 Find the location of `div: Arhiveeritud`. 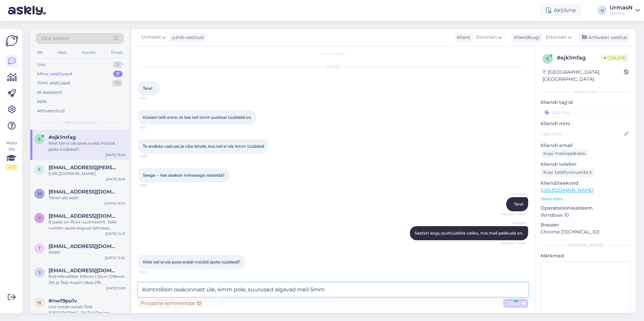

div: Arhiveeritud is located at coordinates (51, 111).